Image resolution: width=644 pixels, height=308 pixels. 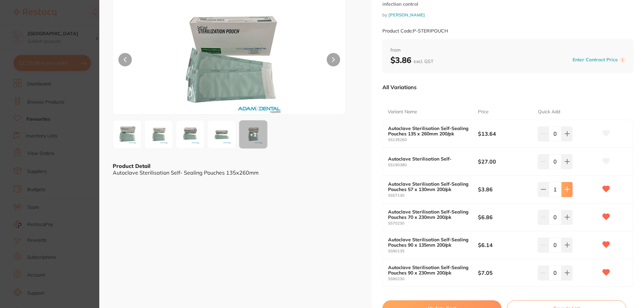 What do you see at coordinates (505, 273) in the screenshot?
I see `b: $7.05` at bounding box center [505, 273].